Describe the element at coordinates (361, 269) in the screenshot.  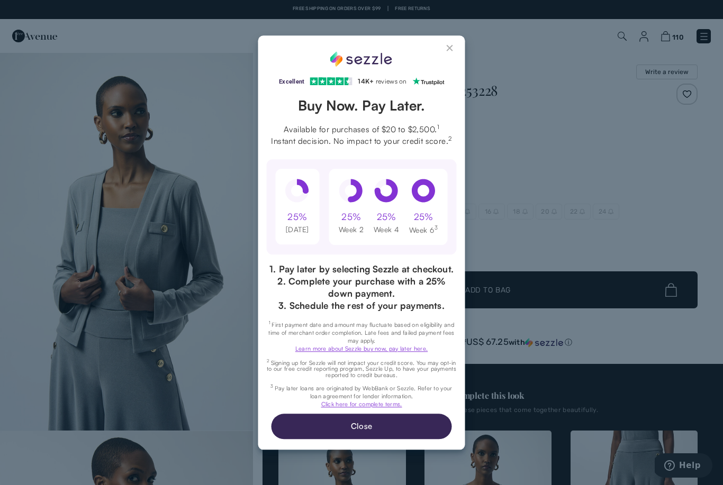
I see `p: 1. Pay later by selecting Sezzle at checkout.` at that location.